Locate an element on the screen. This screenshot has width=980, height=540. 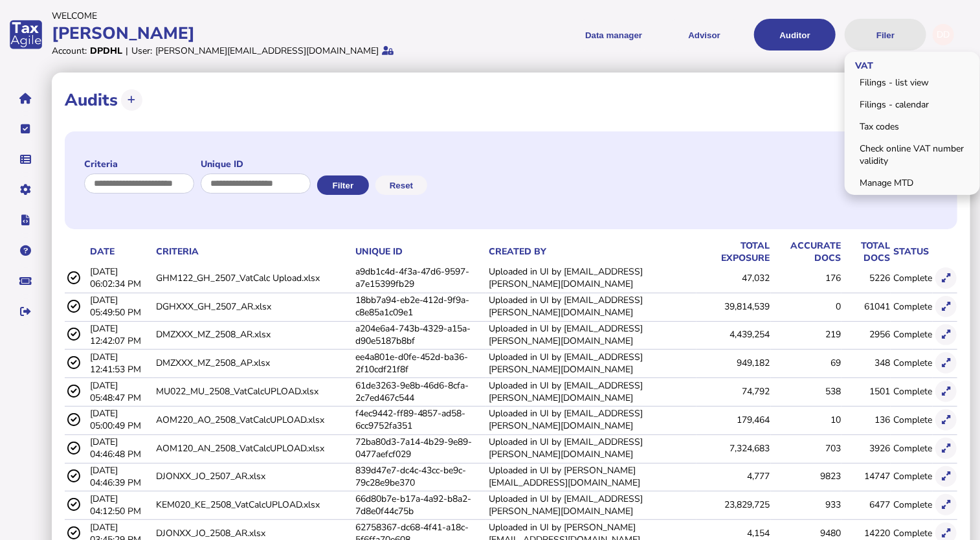
td: a204e6a4-743b-4329-a15a-d90e5187b8bf is located at coordinates (420, 334).